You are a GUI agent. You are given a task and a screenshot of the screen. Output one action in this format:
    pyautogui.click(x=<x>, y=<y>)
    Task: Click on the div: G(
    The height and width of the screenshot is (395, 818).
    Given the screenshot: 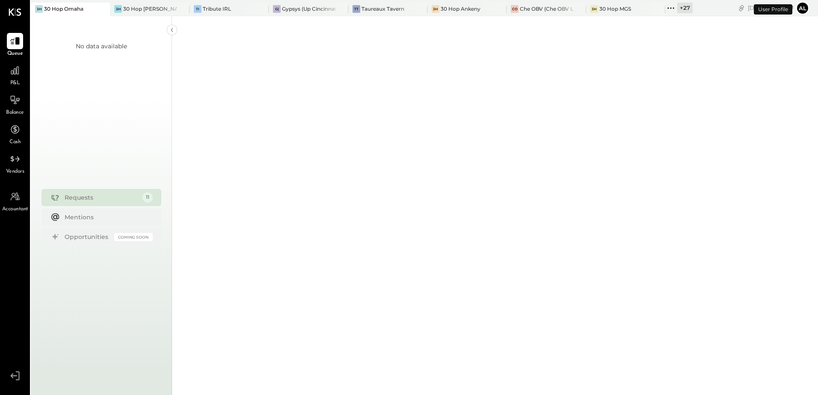 What is the action you would take?
    pyautogui.click(x=277, y=9)
    